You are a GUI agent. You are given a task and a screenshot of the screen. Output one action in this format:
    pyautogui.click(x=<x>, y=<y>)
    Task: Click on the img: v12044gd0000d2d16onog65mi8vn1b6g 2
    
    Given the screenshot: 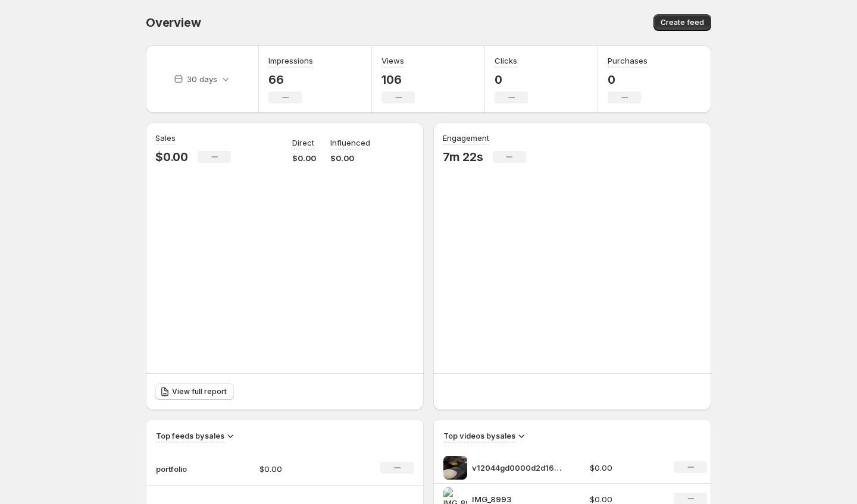 What is the action you would take?
    pyautogui.click(x=455, y=468)
    